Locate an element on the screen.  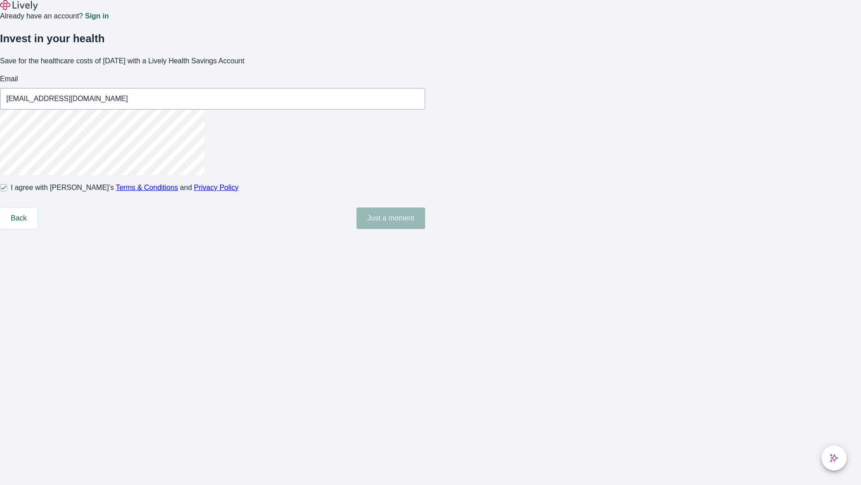
div: Sign in is located at coordinates (96, 16).